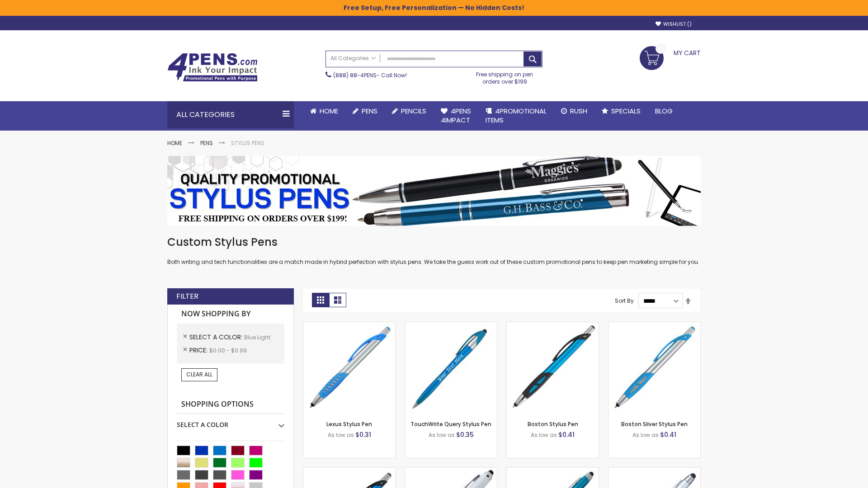 Image resolution: width=868 pixels, height=488 pixels. What do you see at coordinates (579, 110) in the screenshot?
I see `span: Rush` at bounding box center [579, 110].